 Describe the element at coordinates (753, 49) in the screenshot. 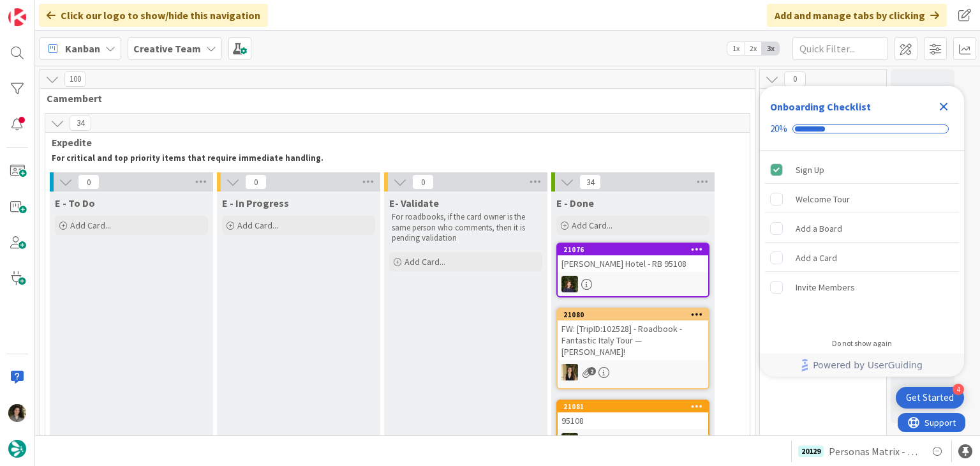

I see `span: 2x` at that location.